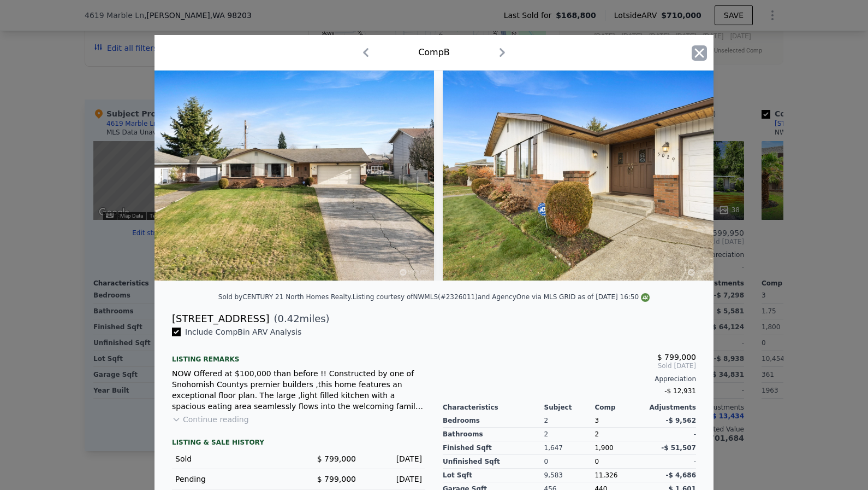 Image resolution: width=868 pixels, height=490 pixels. Describe the element at coordinates (570, 407) in the screenshot. I see `div: Subject` at that location.